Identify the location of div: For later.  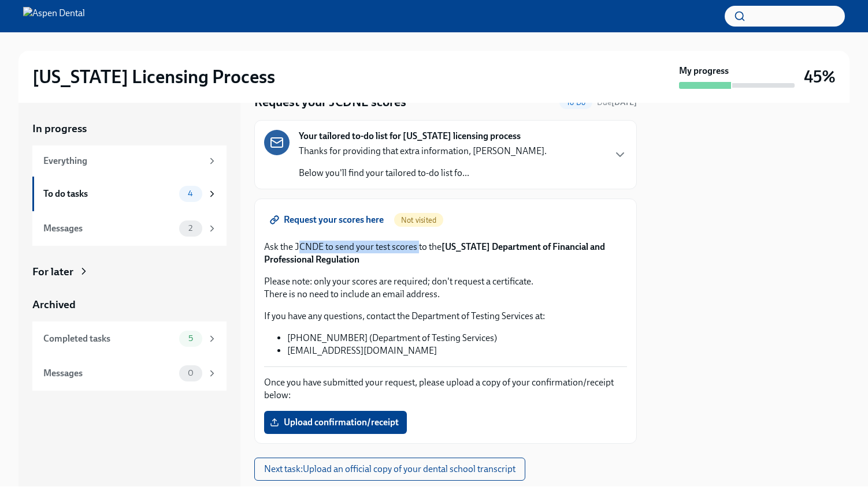
(53, 272).